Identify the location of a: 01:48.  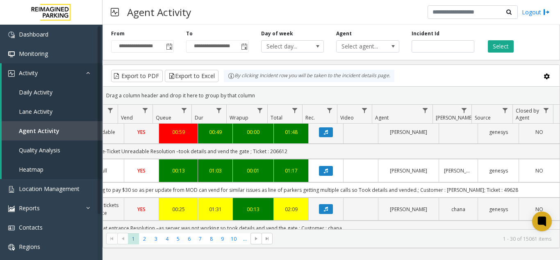
(291, 132).